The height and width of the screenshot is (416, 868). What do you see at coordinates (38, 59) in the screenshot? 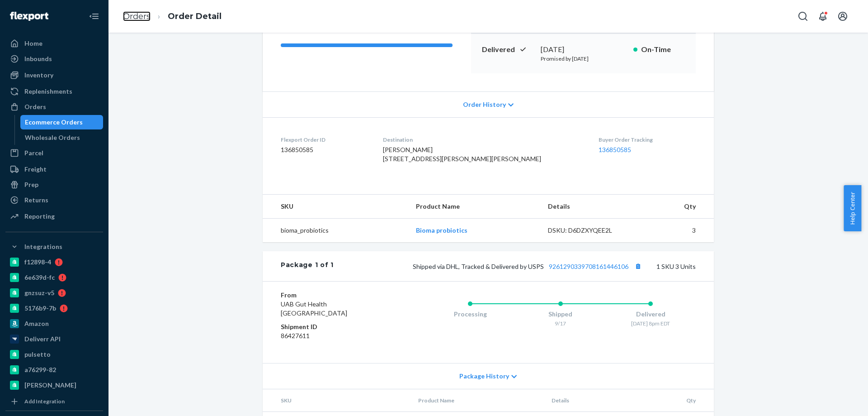
I see `div: Inbounds` at bounding box center [38, 59].